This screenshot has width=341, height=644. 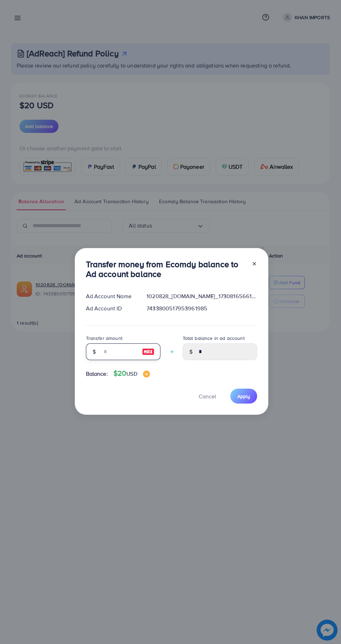 I want to click on button: Cancel, so click(x=207, y=396).